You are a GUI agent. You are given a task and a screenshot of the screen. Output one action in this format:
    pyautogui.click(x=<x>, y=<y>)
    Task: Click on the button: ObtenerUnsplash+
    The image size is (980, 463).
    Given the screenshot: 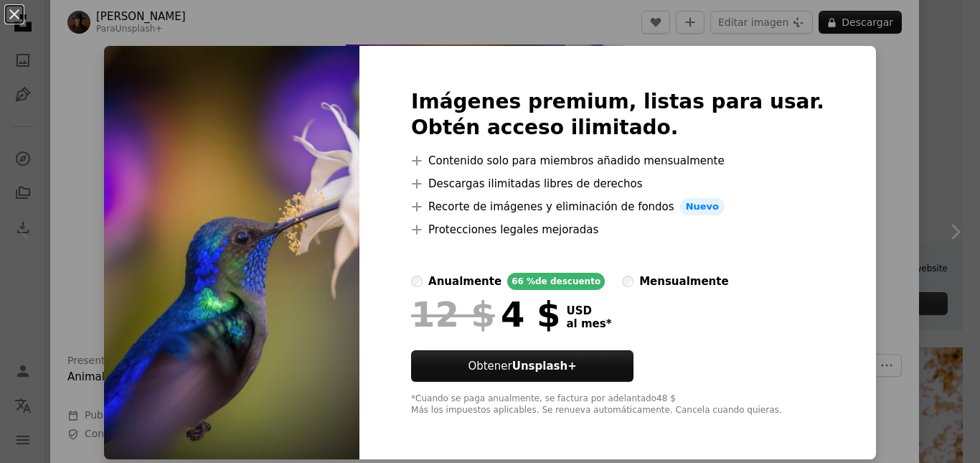 What is the action you would take?
    pyautogui.click(x=522, y=366)
    